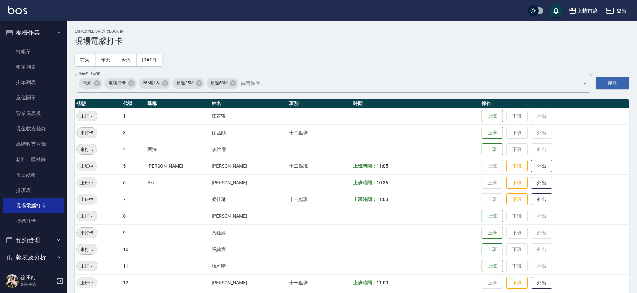 This screenshot has height=293, width=637. I want to click on td: 7, so click(133, 199).